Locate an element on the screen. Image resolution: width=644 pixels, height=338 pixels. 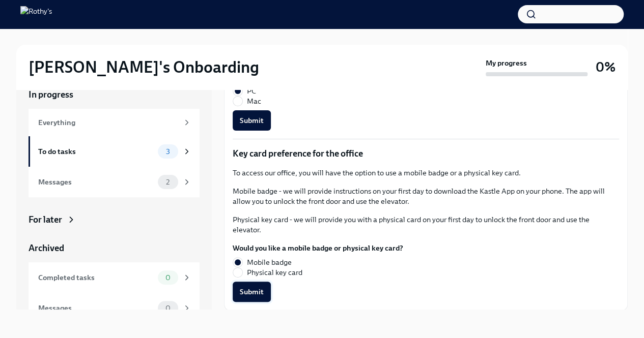
p: To access our office, you will have the option to use a mobile badge or a physical key card. is located at coordinates (426, 173).